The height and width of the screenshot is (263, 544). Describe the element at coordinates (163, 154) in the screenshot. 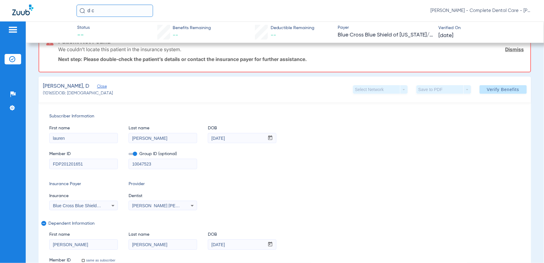

I see `span: Group ID (optional)` at that location.